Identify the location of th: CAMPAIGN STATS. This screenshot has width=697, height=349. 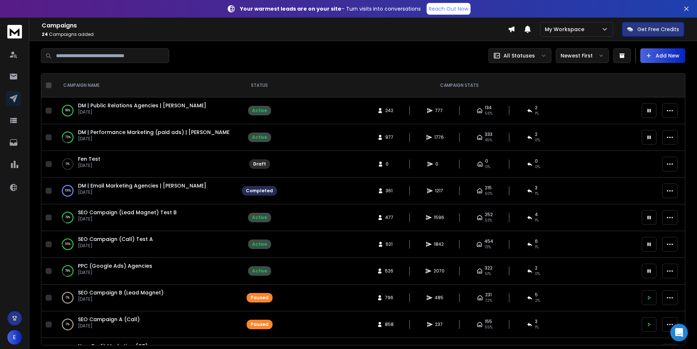
(459, 85).